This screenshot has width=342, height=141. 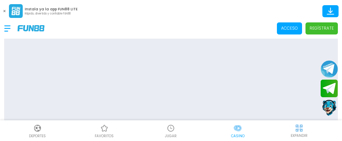 What do you see at coordinates (329, 108) in the screenshot?
I see `button: Contact customer service` at bounding box center [329, 108].